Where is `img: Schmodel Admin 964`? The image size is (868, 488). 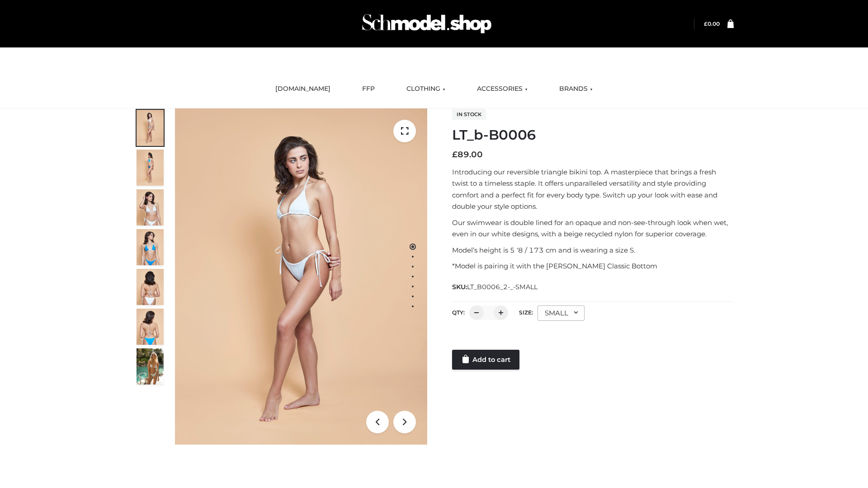 img: Schmodel Admin 964 is located at coordinates (427, 23).